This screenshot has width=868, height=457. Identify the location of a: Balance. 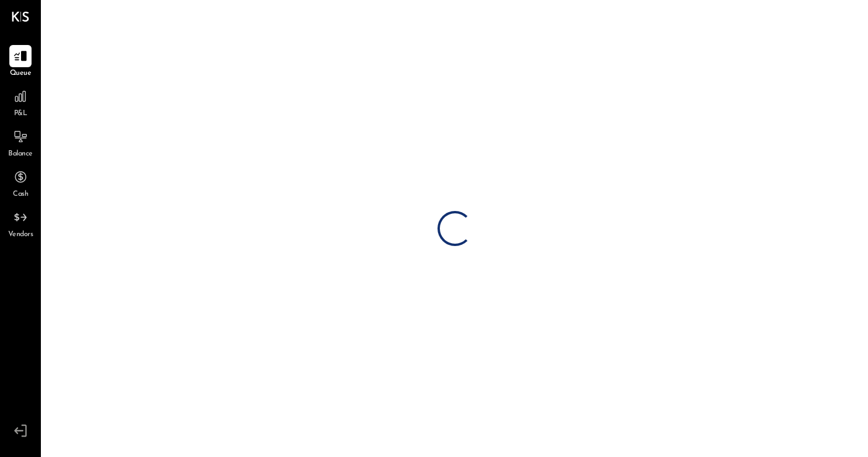
(21, 143).